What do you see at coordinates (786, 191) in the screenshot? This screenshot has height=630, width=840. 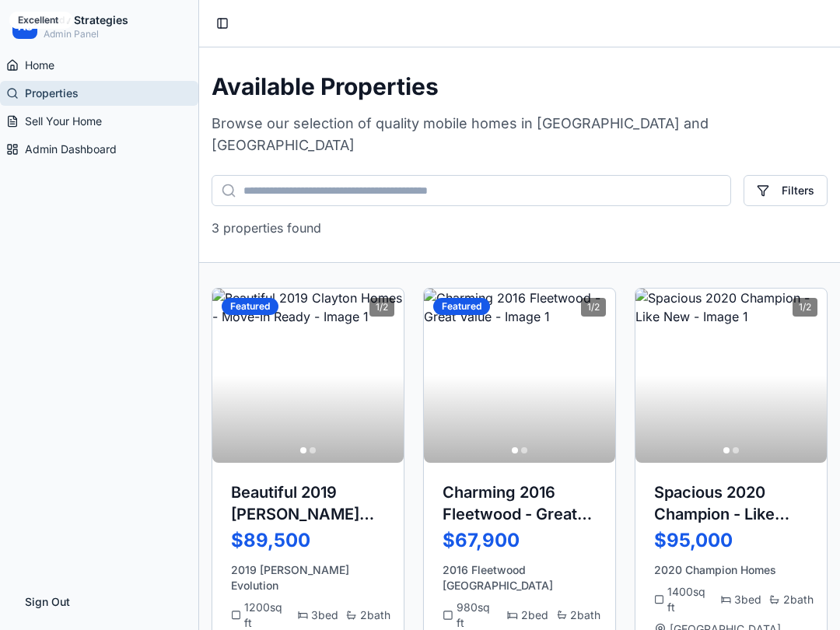 I see `button: Filters` at bounding box center [786, 191].